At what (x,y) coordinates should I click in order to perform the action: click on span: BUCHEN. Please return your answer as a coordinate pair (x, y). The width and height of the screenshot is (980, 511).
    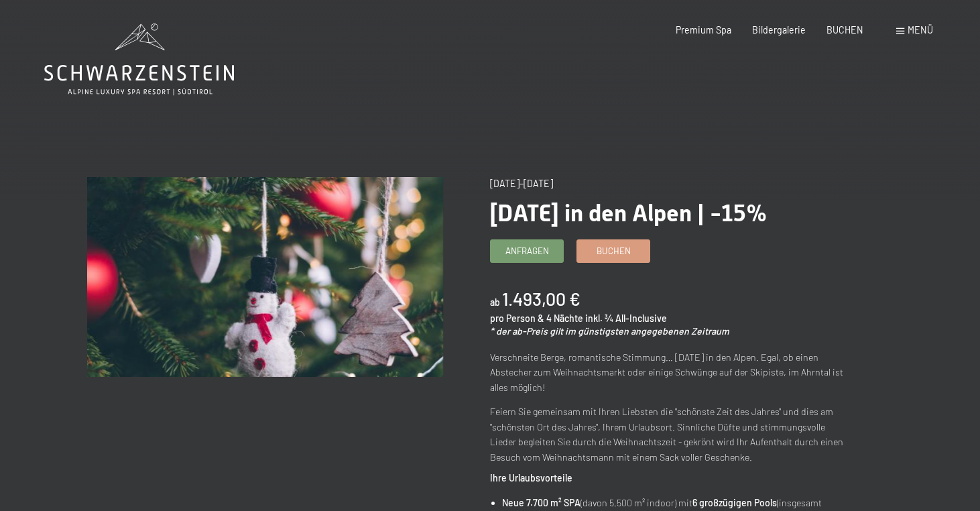
    Looking at the image, I should click on (845, 29).